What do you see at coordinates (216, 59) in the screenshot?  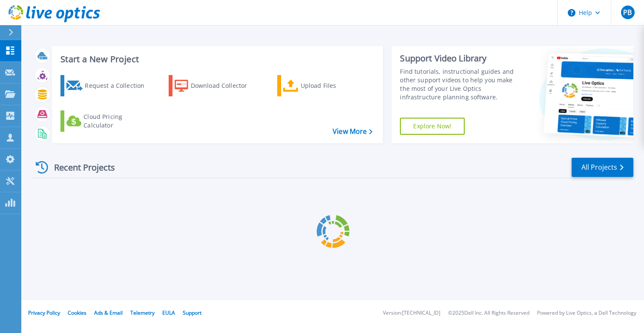 I see `h3: Start a New Project` at bounding box center [216, 59].